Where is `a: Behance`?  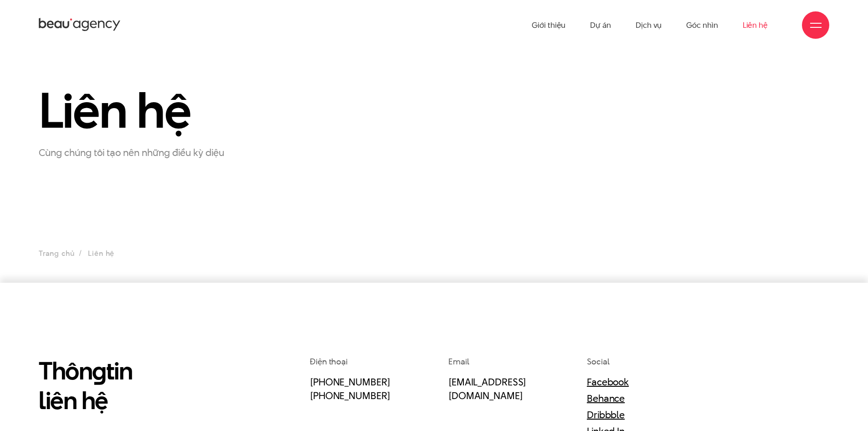
a: Behance is located at coordinates (606, 398).